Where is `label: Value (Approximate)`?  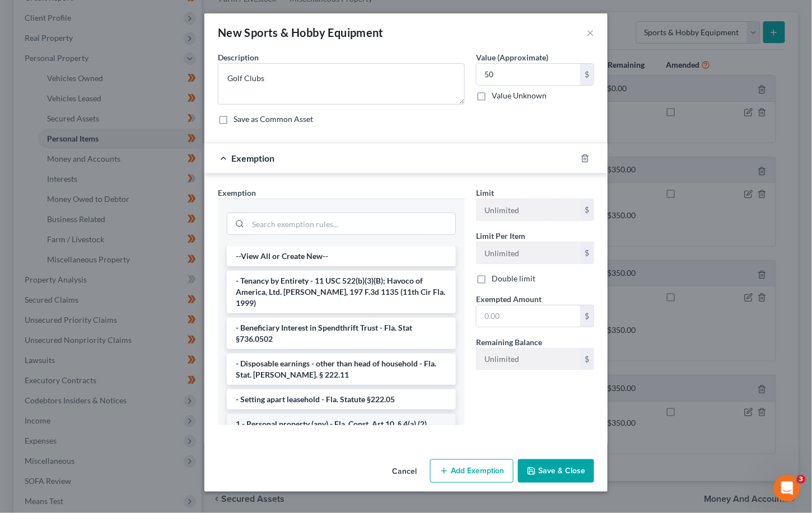 label: Value (Approximate) is located at coordinates (512, 57).